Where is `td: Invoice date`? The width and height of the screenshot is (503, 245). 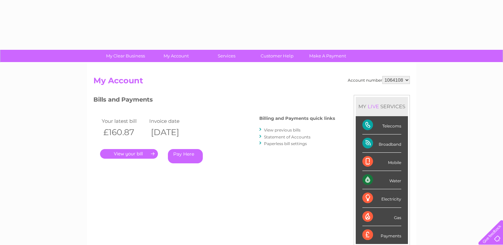 td: Invoice date is located at coordinates (172, 121).